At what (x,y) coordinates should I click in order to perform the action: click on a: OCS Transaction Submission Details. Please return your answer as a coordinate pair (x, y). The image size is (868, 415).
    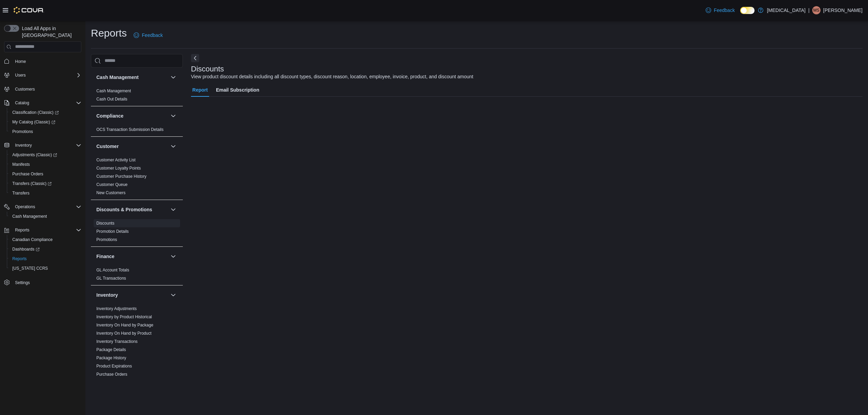
    Looking at the image, I should click on (130, 129).